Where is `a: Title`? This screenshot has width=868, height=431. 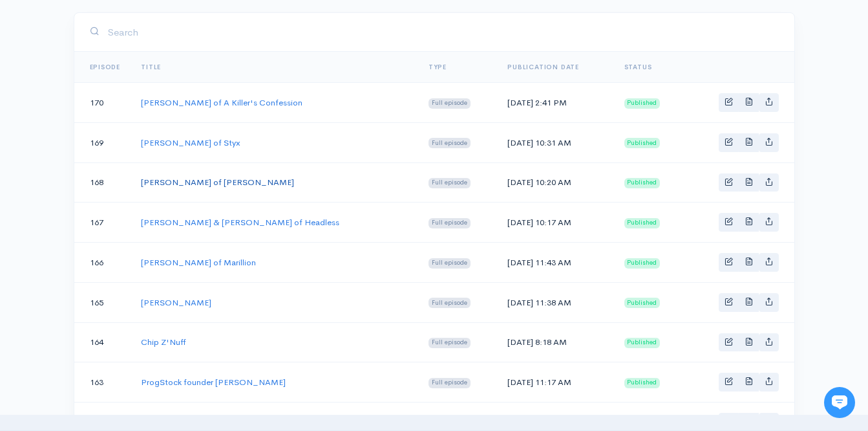
a: Title is located at coordinates (151, 67).